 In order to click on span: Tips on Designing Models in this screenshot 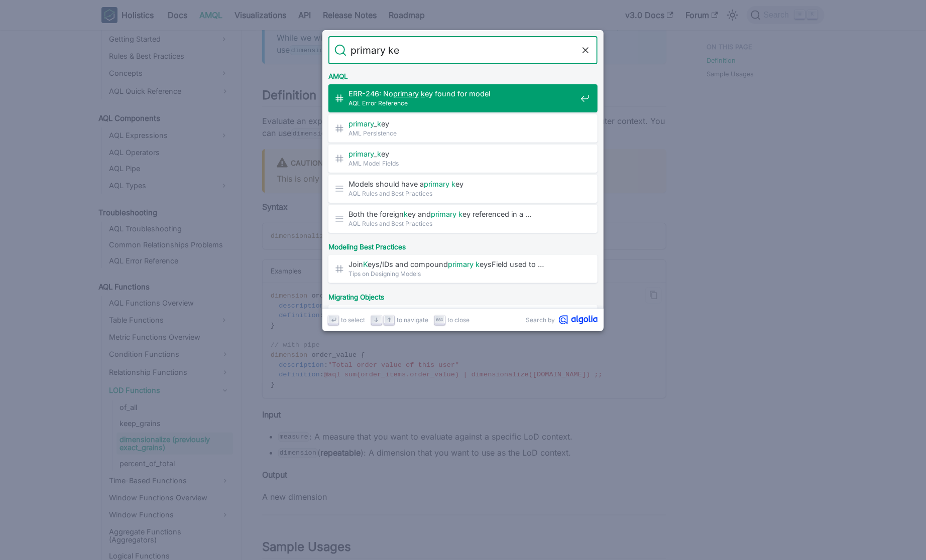, I will do `click(462, 273)`.